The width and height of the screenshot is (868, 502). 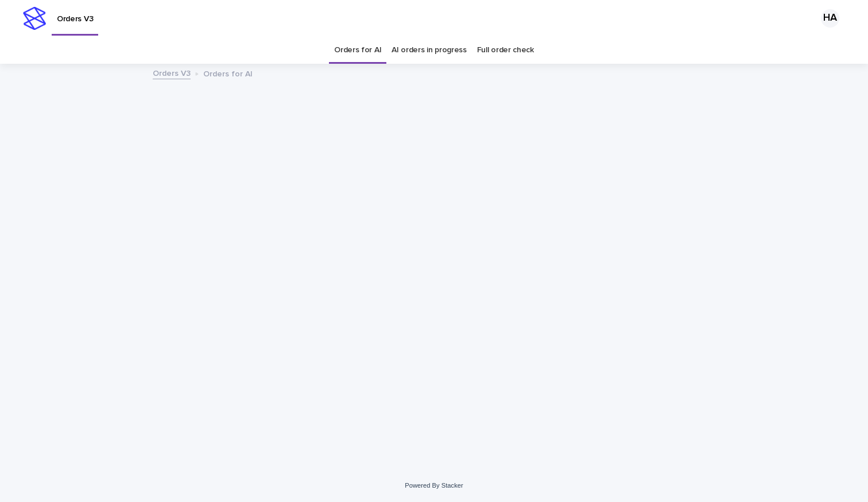 I want to click on div: HA, so click(x=831, y=18).